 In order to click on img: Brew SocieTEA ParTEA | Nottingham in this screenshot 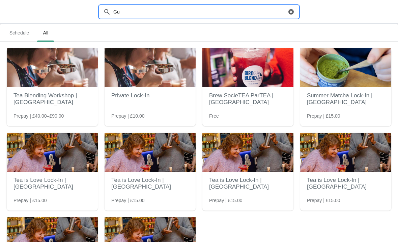, I will do `click(248, 68)`.